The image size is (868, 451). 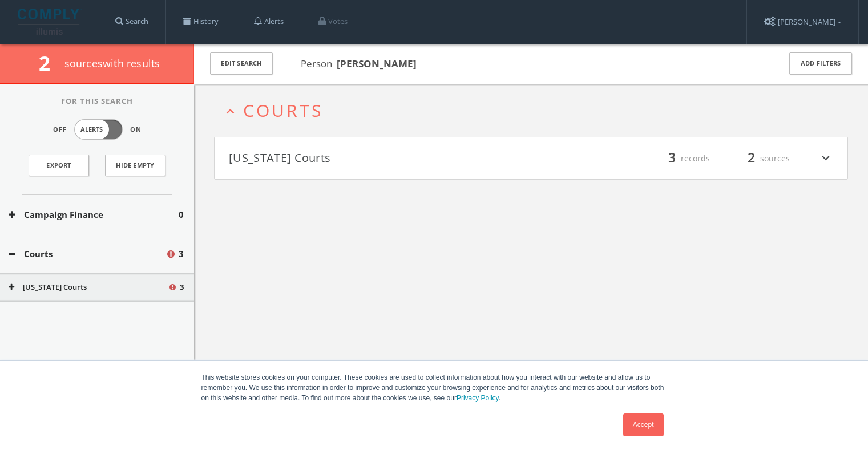 What do you see at coordinates (230, 111) in the screenshot?
I see `i: expand_less` at bounding box center [230, 111].